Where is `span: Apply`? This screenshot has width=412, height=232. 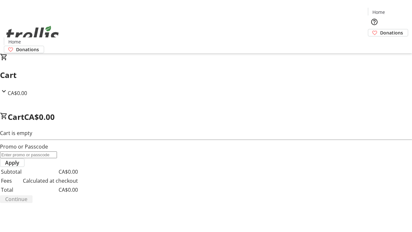 span: Apply is located at coordinates (12, 162).